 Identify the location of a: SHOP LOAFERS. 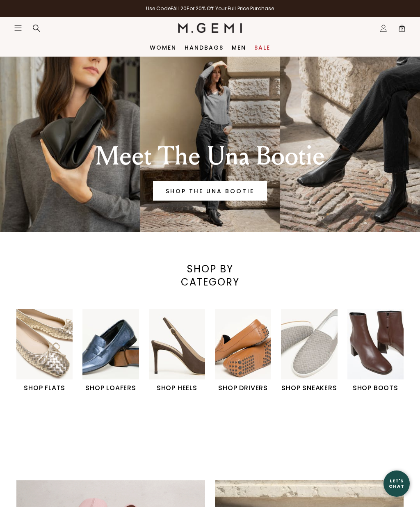
(110, 351).